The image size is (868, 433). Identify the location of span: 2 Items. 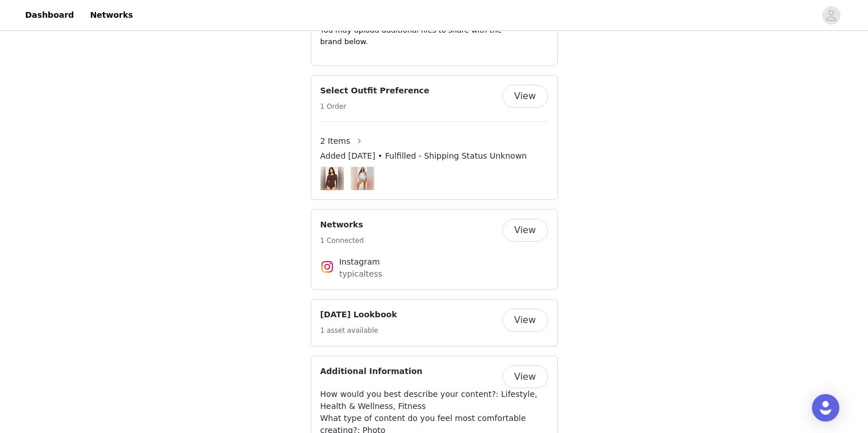
(335, 141).